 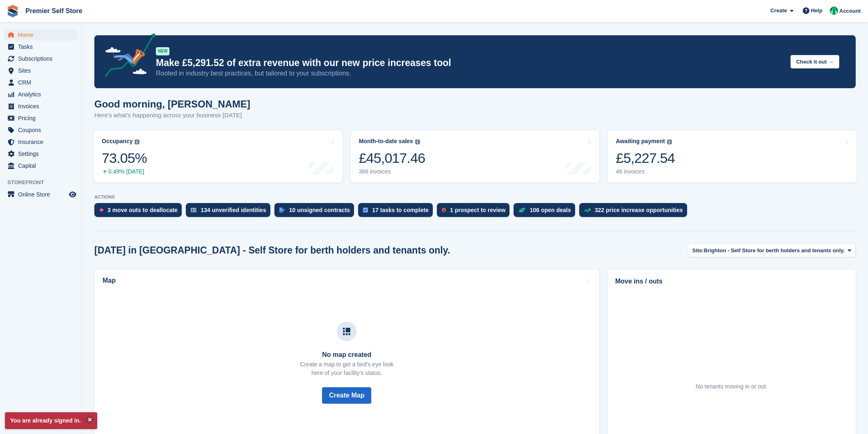 What do you see at coordinates (646, 172) in the screenshot?
I see `div: 46 invoices` at bounding box center [646, 172].